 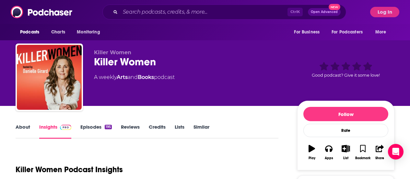 What do you see at coordinates (204, 12) in the screenshot?
I see `input: Search podcasts, credits, & more...` at bounding box center [204, 12].